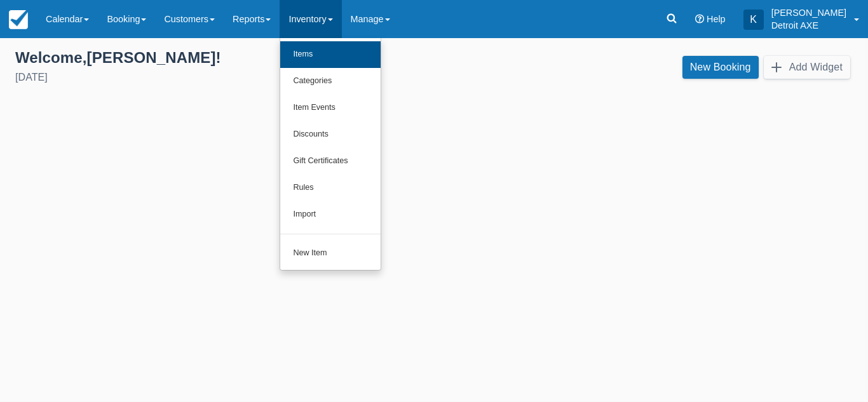 The width and height of the screenshot is (868, 402). What do you see at coordinates (330, 54) in the screenshot?
I see `a: Items` at bounding box center [330, 54].